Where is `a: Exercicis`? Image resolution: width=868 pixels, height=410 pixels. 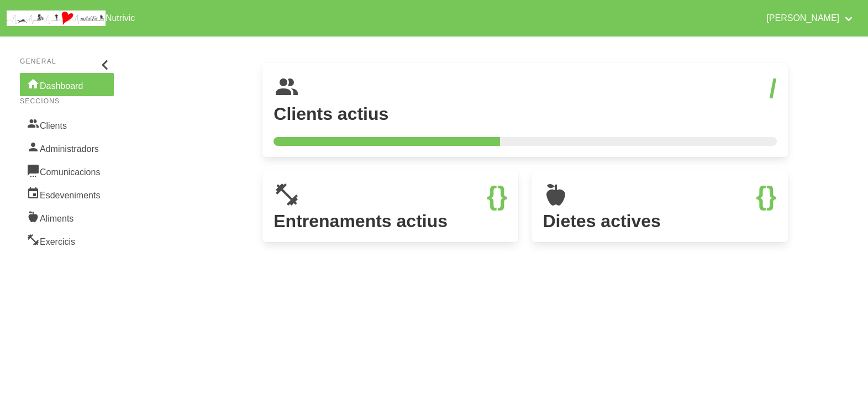 a: Exercicis is located at coordinates (67, 240).